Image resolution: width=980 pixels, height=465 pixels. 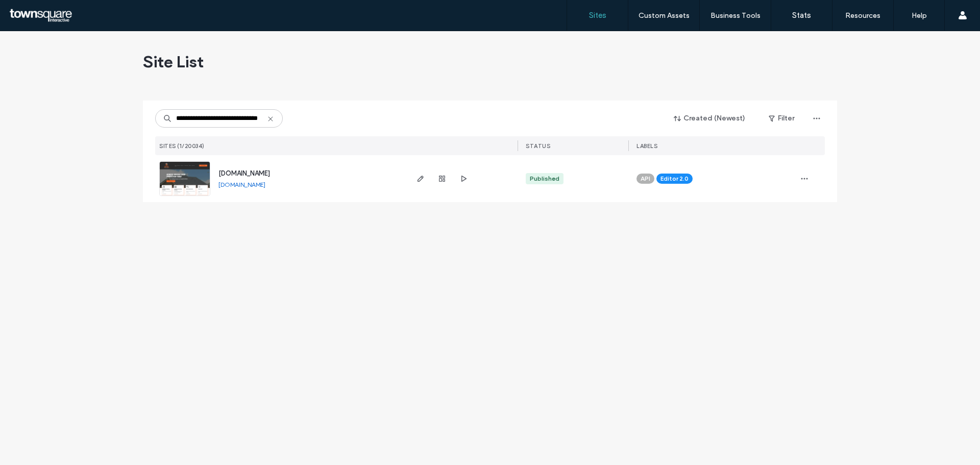 I want to click on span: API, so click(x=645, y=179).